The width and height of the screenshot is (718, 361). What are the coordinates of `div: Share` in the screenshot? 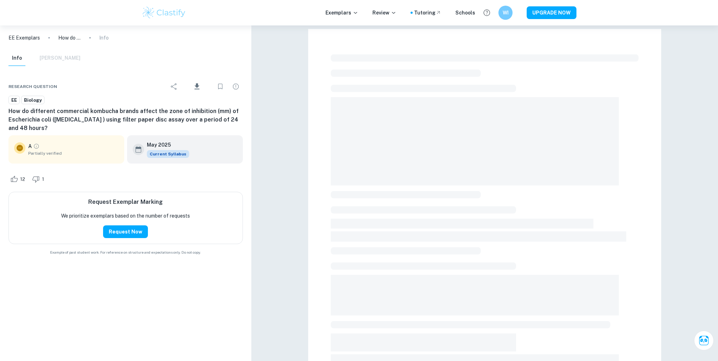 It's located at (174, 86).